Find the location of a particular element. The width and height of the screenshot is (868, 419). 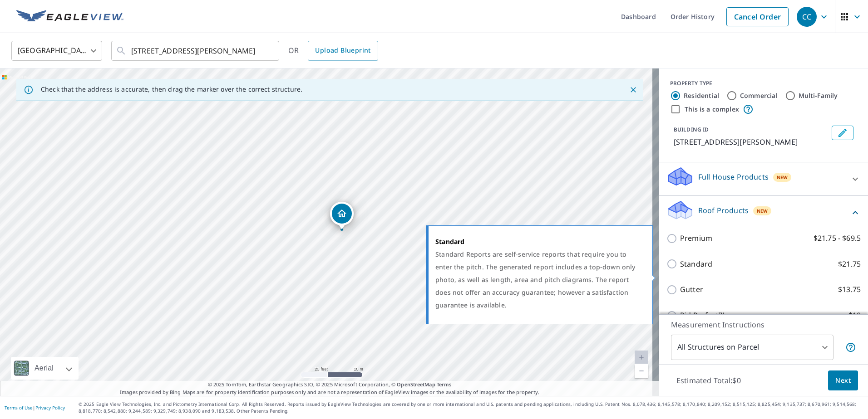

p: Premium is located at coordinates (696, 238).